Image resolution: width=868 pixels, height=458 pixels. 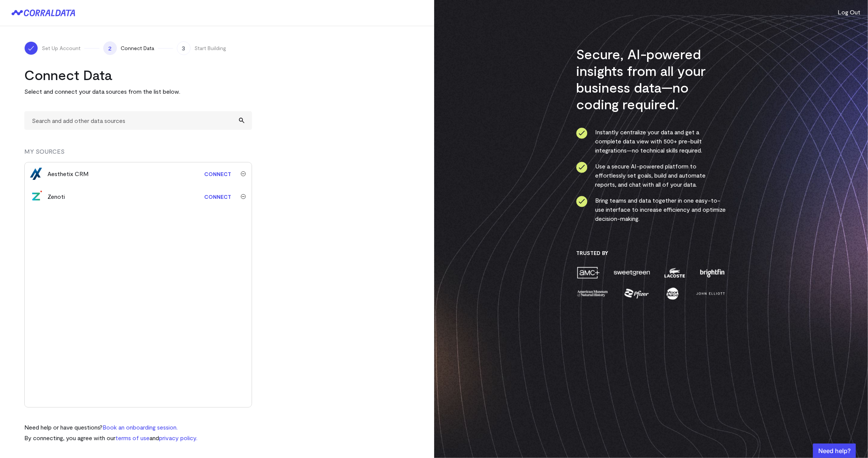 What do you see at coordinates (178, 437) in the screenshot?
I see `a: privacy policy.` at bounding box center [178, 437].